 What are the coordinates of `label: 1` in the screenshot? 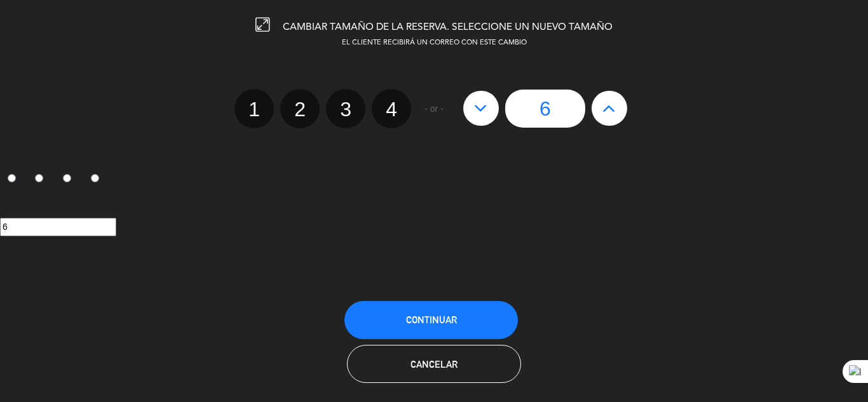 It's located at (254, 109).